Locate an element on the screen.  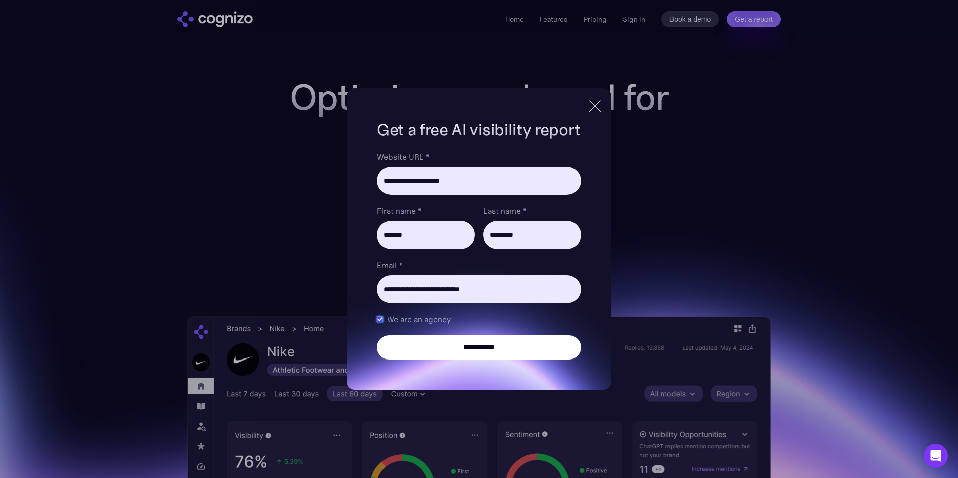
label: Email * is located at coordinates (479, 265).